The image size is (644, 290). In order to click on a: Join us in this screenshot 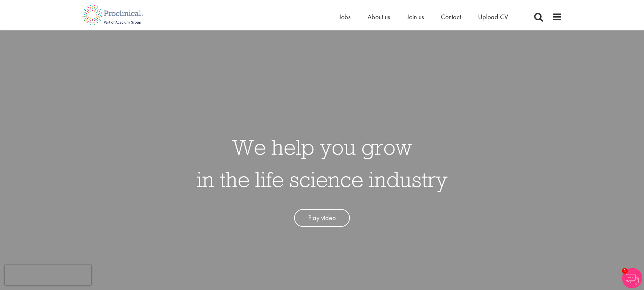, I will do `click(415, 17)`.